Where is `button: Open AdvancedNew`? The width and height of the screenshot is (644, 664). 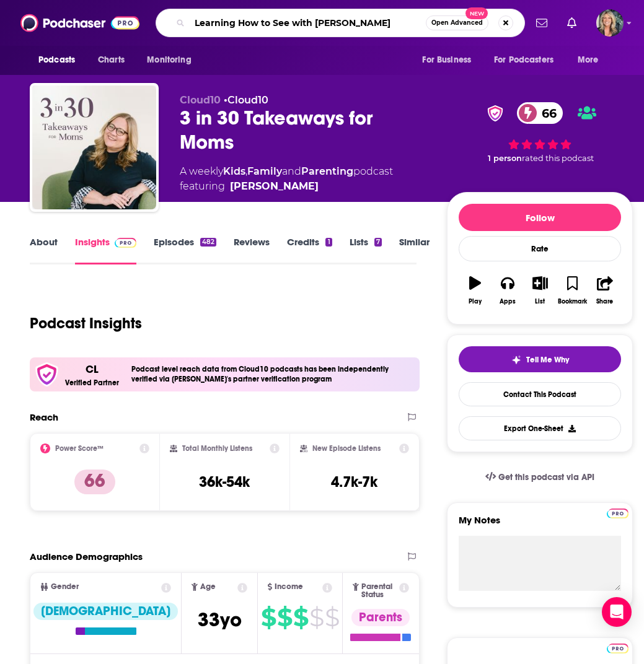
button: Open AdvancedNew is located at coordinates (456, 23).